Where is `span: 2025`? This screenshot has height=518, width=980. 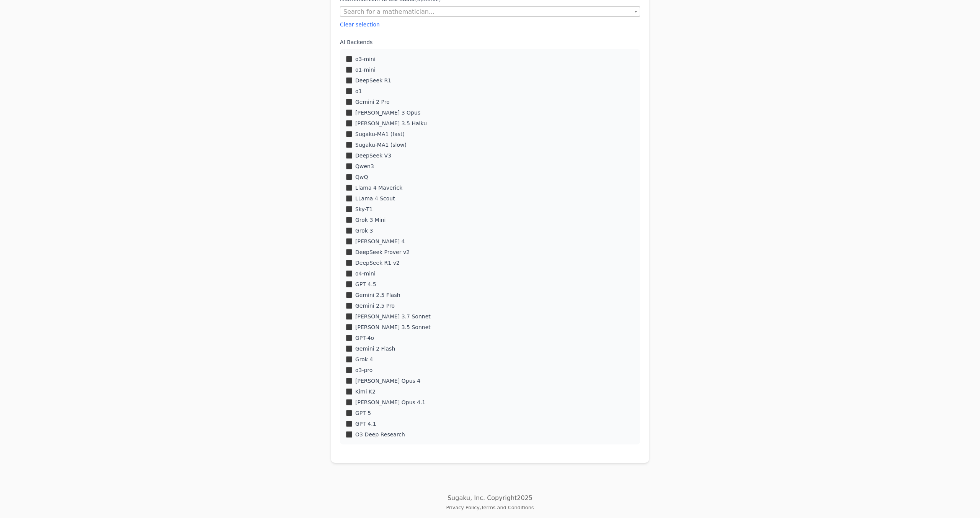
span: 2025 is located at coordinates (525, 498).